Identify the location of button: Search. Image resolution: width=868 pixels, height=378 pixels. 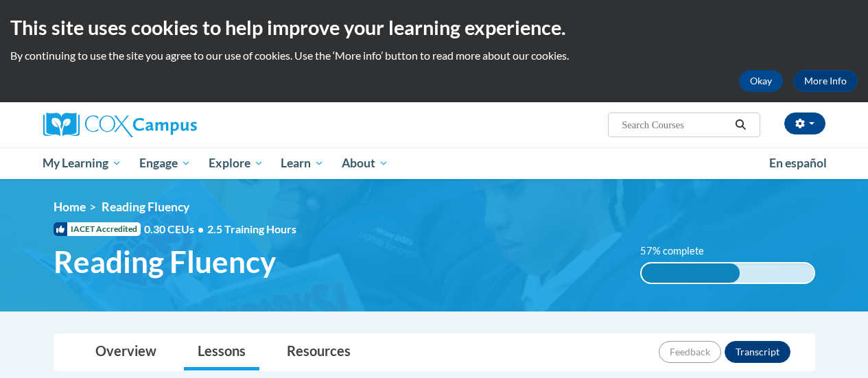
(741, 125).